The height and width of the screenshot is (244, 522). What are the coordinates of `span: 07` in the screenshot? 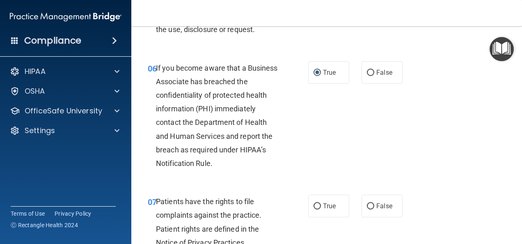 It's located at (152, 202).